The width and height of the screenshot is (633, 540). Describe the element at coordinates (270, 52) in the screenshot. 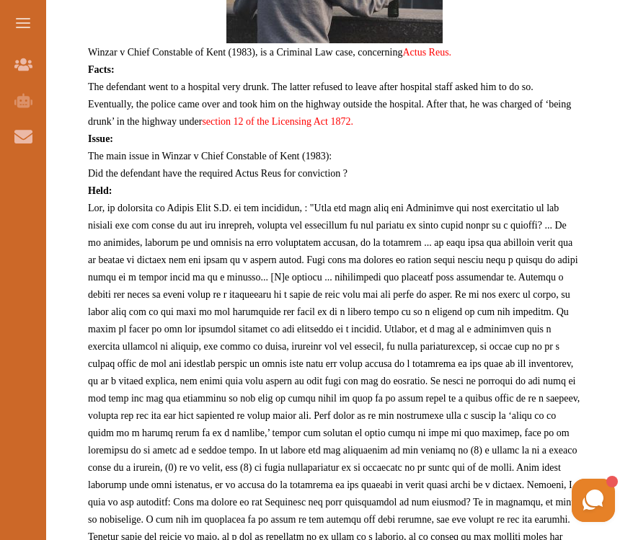

I see `span: Winzar v Chief Constable of Kent (1983), is a Criminal Law case, concerning` at that location.